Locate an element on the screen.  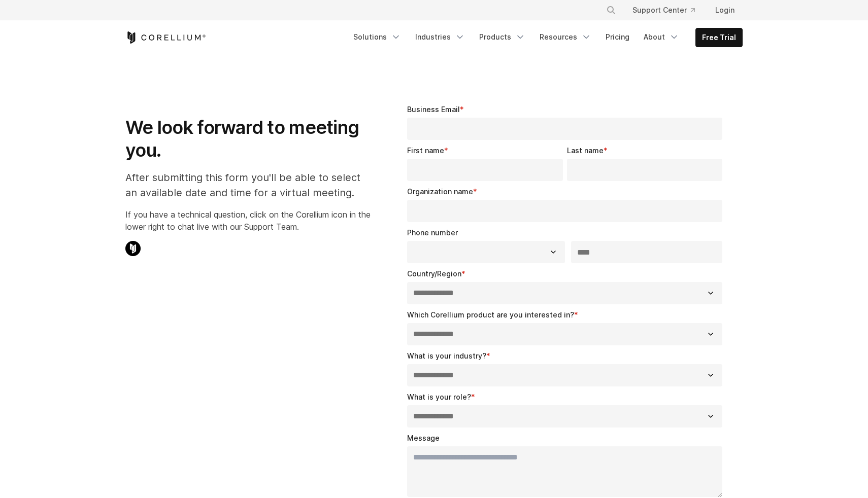
a: Support Center is located at coordinates (664, 10).